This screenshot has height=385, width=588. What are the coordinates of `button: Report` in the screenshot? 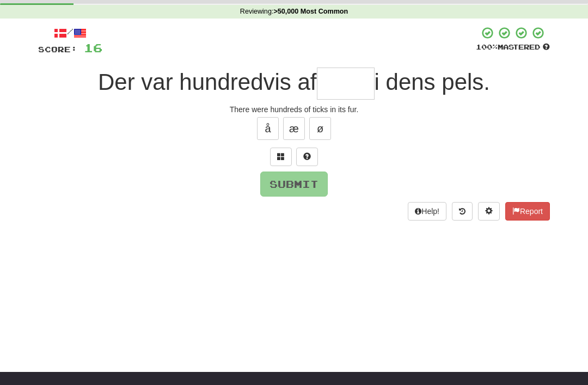 It's located at (527, 212).